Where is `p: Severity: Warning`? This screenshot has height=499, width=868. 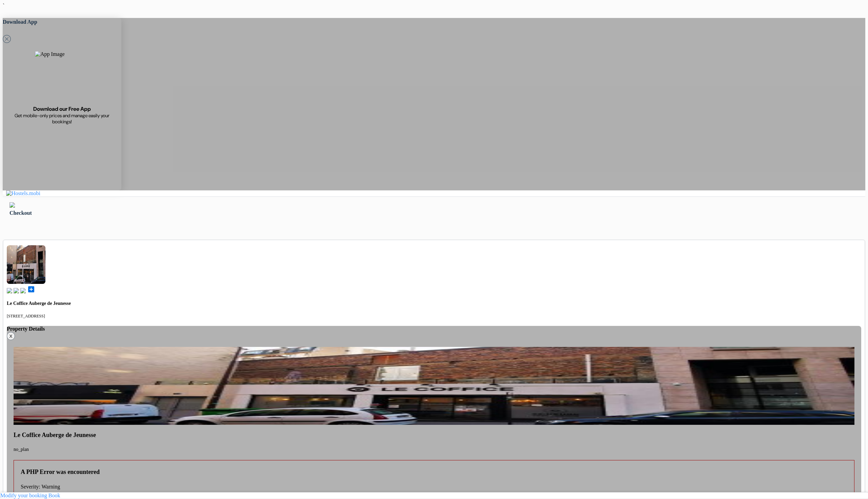 p: Severity: Warning is located at coordinates (437, 487).